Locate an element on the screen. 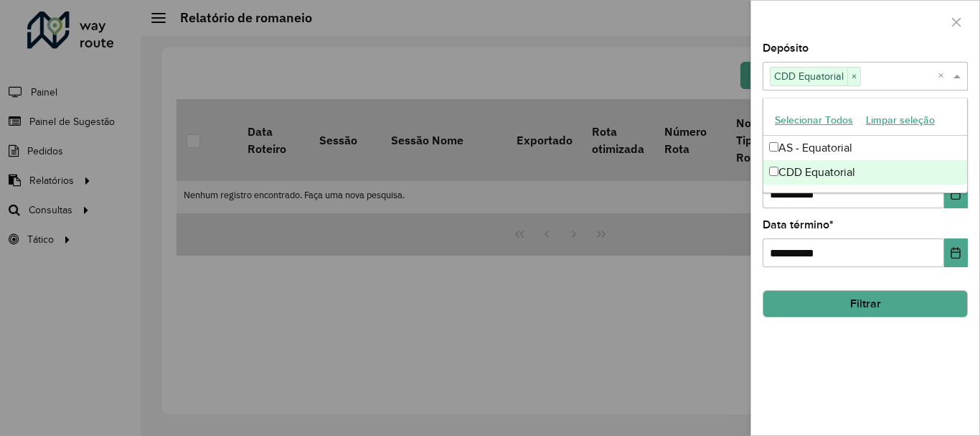 This screenshot has height=436, width=980. button: Limpar seleção is located at coordinates (900, 120).